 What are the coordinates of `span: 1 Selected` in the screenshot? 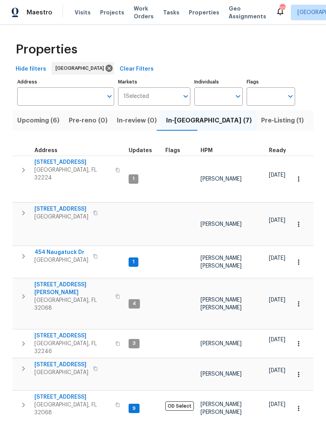 It's located at (136, 96).